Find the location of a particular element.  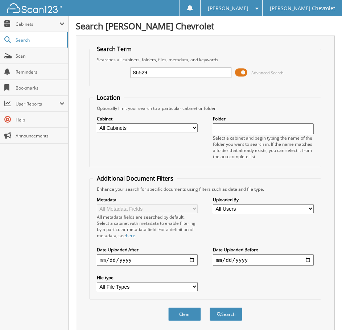

span: Search is located at coordinates (39, 40).